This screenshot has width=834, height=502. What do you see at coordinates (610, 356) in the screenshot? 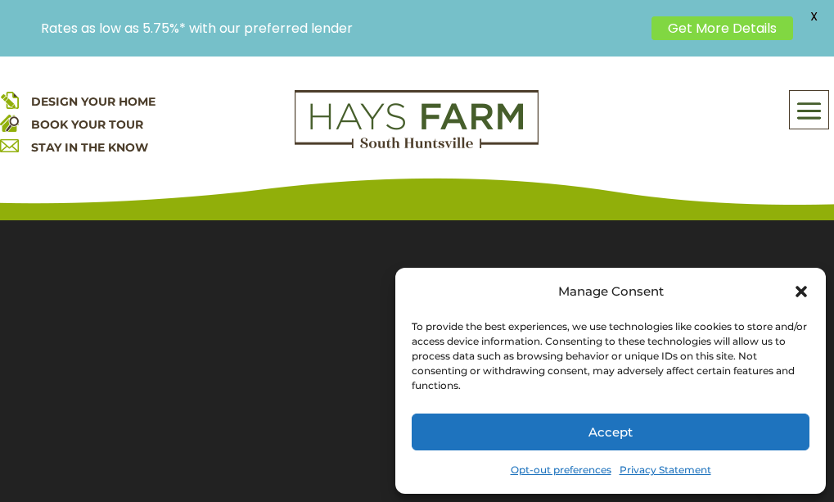
I see `div: To provide the best experiences, we use technologies like cookies to store and/or access device i...` at bounding box center [610, 356].